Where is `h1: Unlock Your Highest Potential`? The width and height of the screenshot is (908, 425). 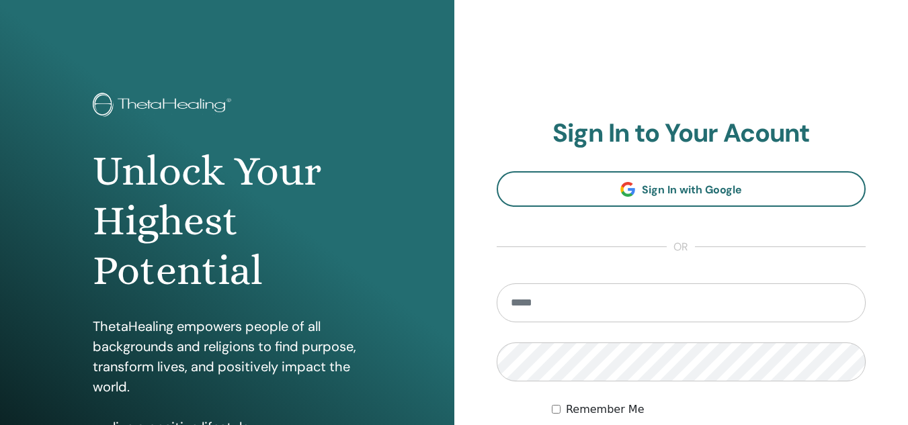 h1: Unlock Your Highest Potential is located at coordinates (227, 221).